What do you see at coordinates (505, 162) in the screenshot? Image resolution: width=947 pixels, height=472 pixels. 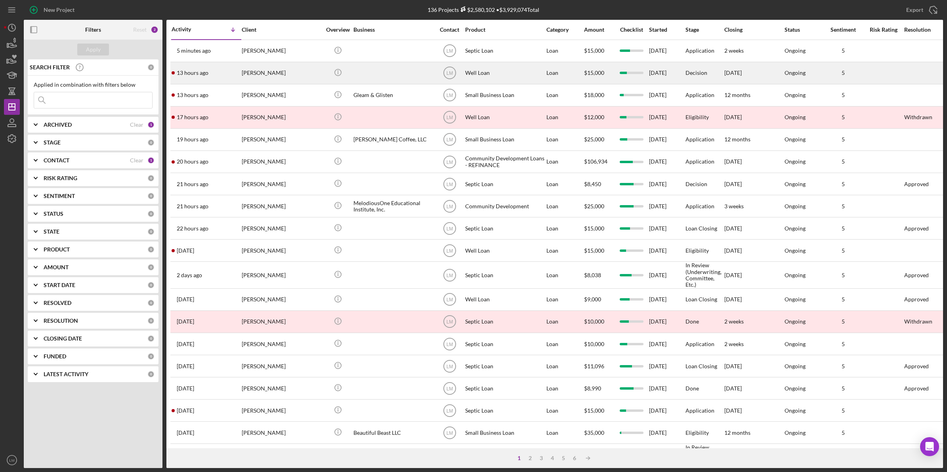 I see `div: Community Development Loans - REFINANCE` at bounding box center [505, 162].